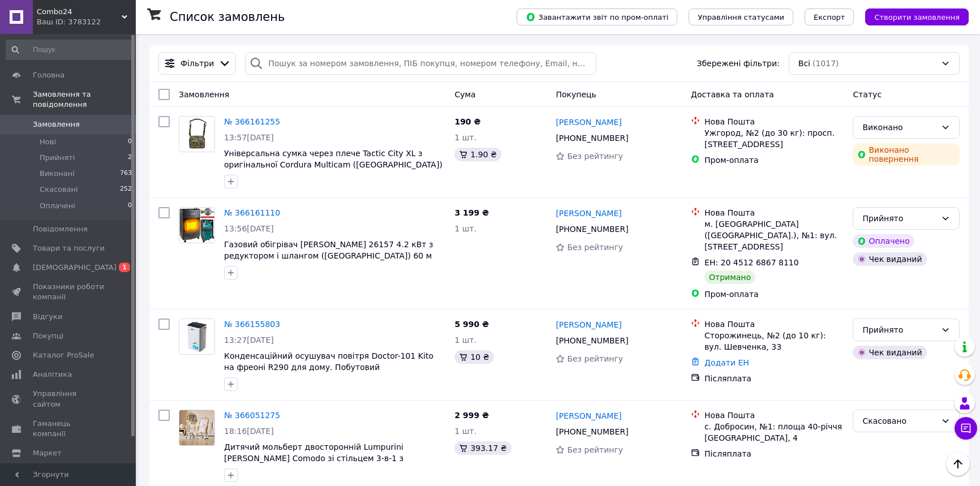 This screenshot has width=980, height=486. What do you see at coordinates (85, 100) in the screenshot?
I see `span: Замовлення та повідомлення` at bounding box center [85, 100].